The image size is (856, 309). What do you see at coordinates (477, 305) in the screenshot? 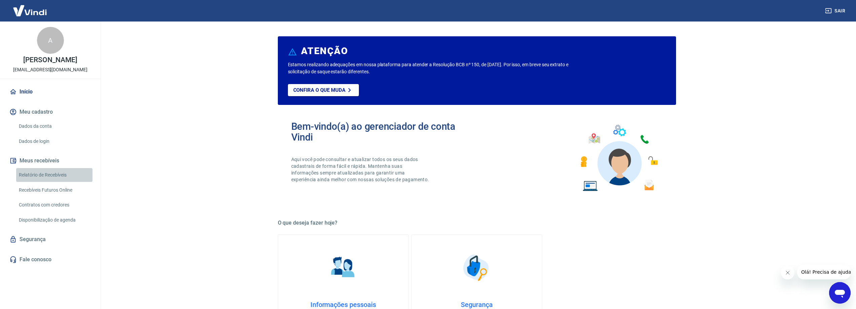
I see `h4: Segurança` at bounding box center [477, 305].